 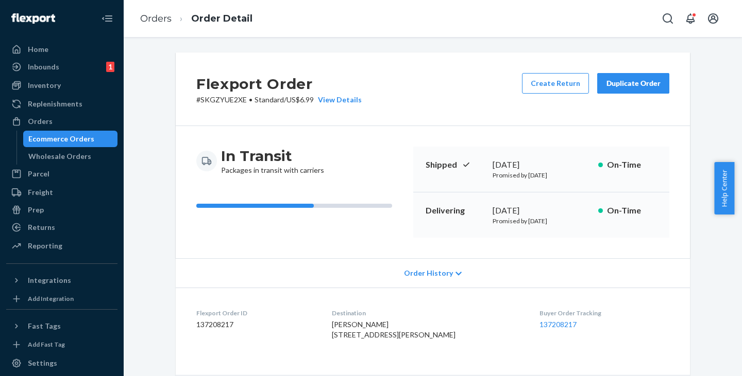 What do you see at coordinates (62, 85) in the screenshot?
I see `a: Inventory` at bounding box center [62, 85].